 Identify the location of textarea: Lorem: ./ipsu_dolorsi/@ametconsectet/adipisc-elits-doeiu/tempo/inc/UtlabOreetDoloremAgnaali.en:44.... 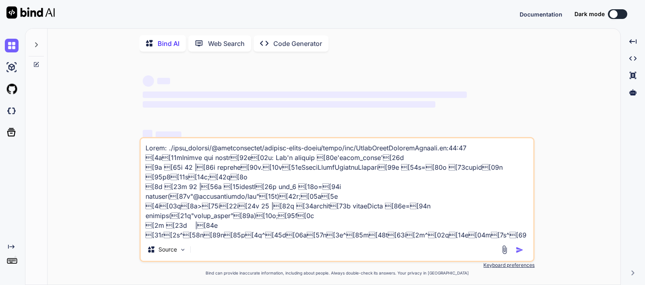
(337, 188).